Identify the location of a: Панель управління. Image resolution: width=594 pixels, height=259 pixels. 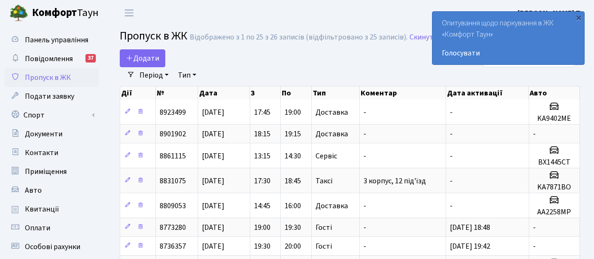
(52, 40).